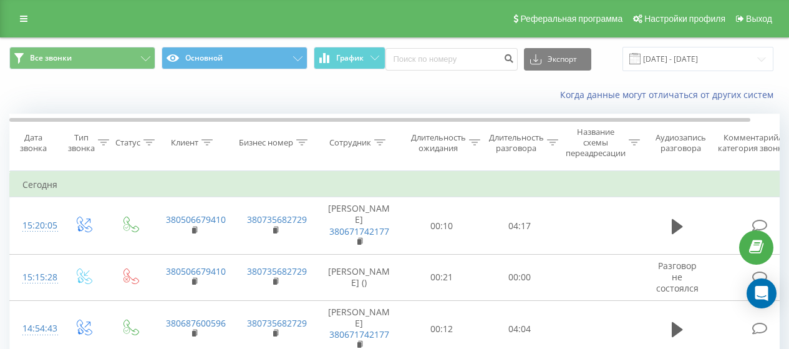  What do you see at coordinates (759, 19) in the screenshot?
I see `span: Выход` at bounding box center [759, 19].